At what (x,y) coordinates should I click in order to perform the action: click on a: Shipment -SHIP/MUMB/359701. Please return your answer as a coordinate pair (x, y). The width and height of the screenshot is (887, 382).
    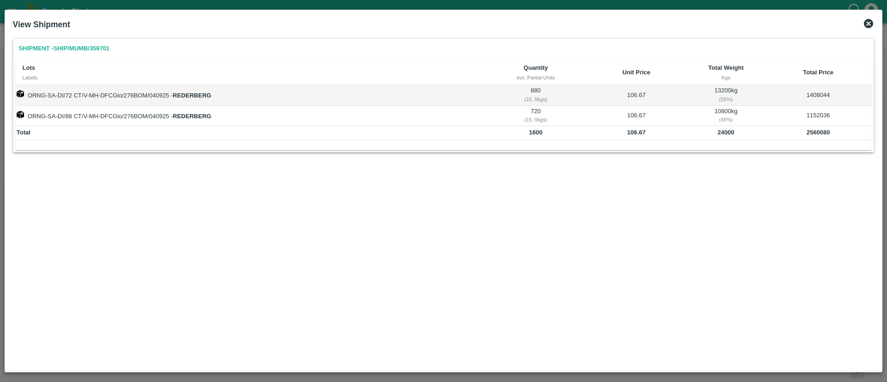
    Looking at the image, I should click on (64, 48).